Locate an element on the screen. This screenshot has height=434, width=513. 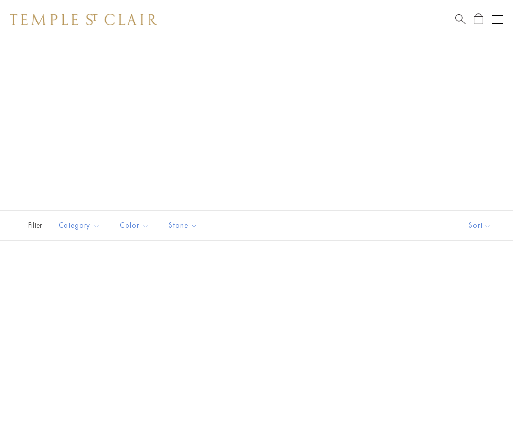
a: Search is located at coordinates (460, 19).